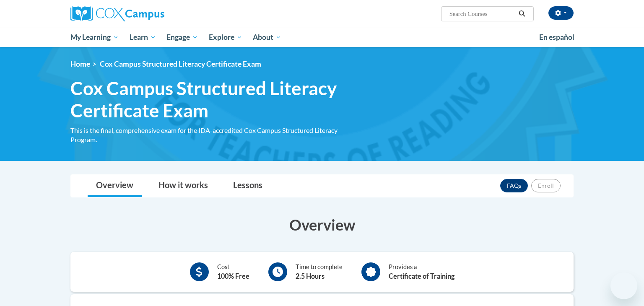  What do you see at coordinates (310, 276) in the screenshot?
I see `b: 2.5 Hours` at bounding box center [310, 276].